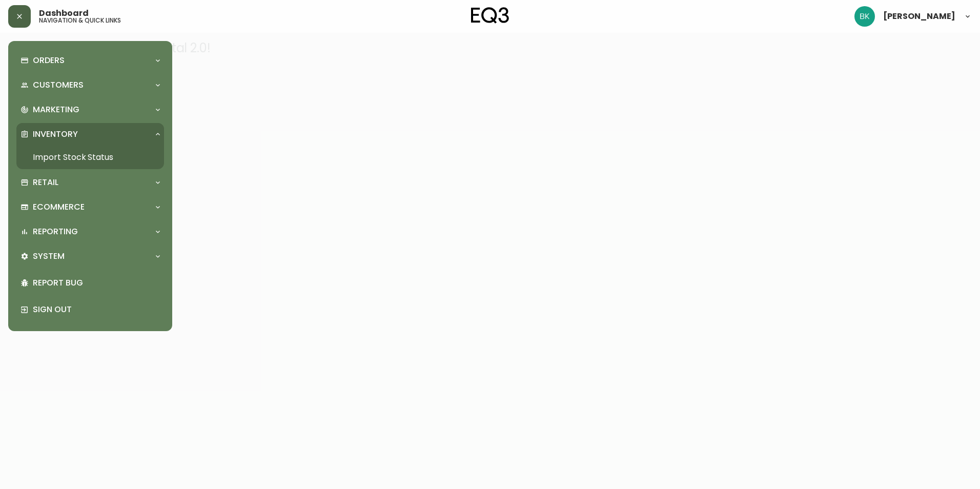 The height and width of the screenshot is (489, 980). What do you see at coordinates (90, 283) in the screenshot?
I see `div: Report Bug` at bounding box center [90, 283].